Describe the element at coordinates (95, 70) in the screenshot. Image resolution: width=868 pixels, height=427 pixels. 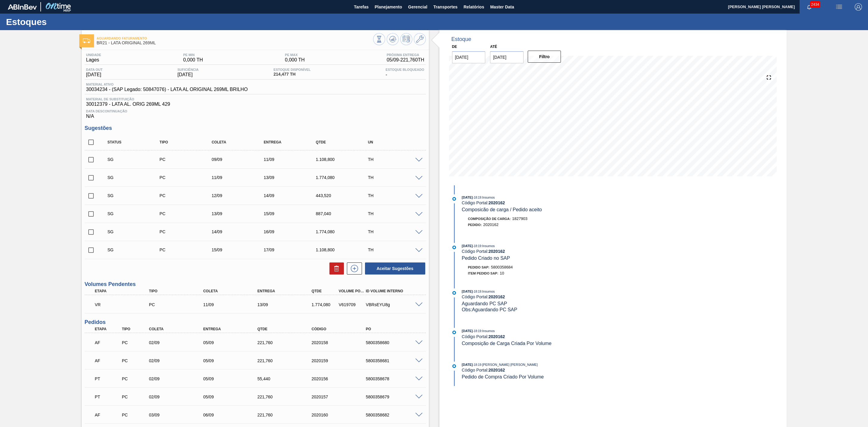
I see `span: Data out` at that location.